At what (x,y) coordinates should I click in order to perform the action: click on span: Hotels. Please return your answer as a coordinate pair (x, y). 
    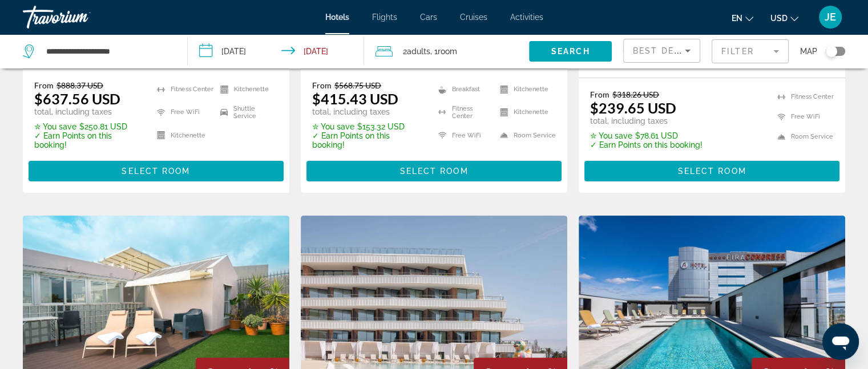
    Looking at the image, I should click on (337, 17).